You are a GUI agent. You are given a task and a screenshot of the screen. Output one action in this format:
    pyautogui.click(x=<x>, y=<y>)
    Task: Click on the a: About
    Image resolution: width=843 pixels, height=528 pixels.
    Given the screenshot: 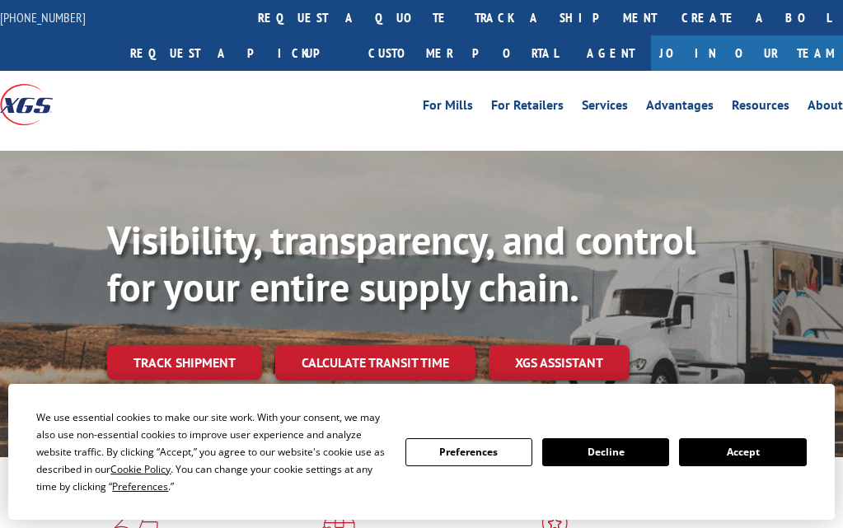 What is the action you would take?
    pyautogui.click(x=825, y=108)
    